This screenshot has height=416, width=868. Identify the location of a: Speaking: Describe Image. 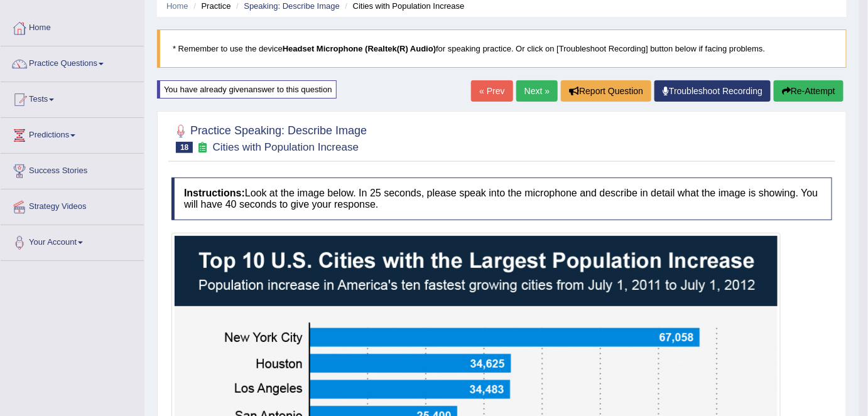
(291, 6).